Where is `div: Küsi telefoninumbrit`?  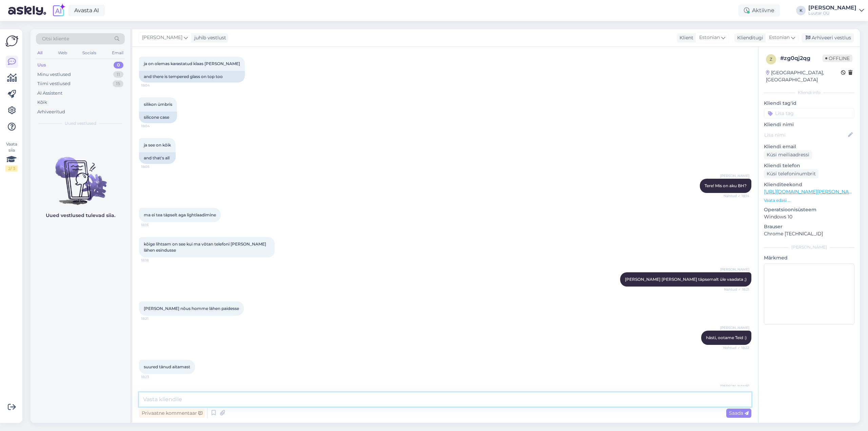
div: Küsi telefoninumbrit is located at coordinates (791, 174).